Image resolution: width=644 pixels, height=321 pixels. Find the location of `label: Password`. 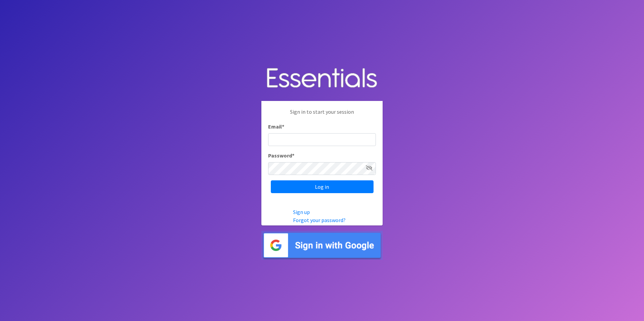

label: Password is located at coordinates (281, 156).